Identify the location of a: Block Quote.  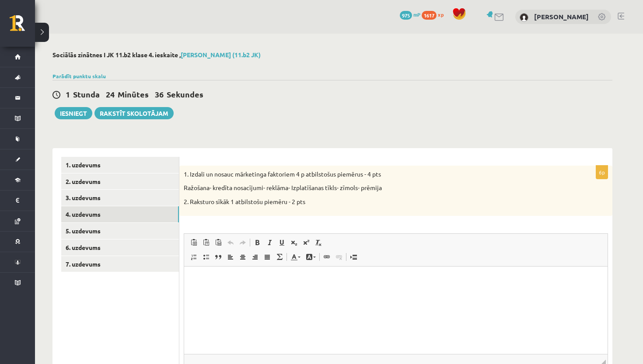
(219, 257).